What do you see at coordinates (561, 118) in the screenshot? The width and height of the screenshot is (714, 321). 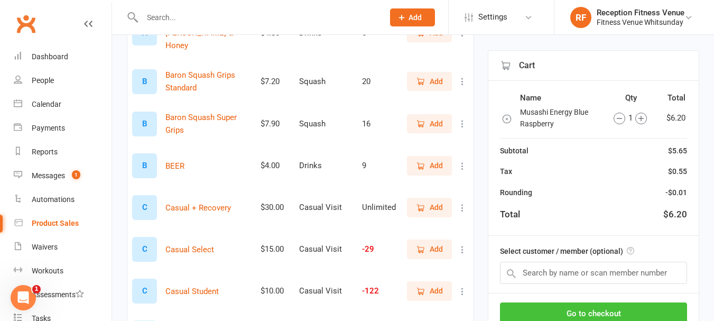 I see `td: Musashi Energy Blue Raspberry` at bounding box center [561, 118].